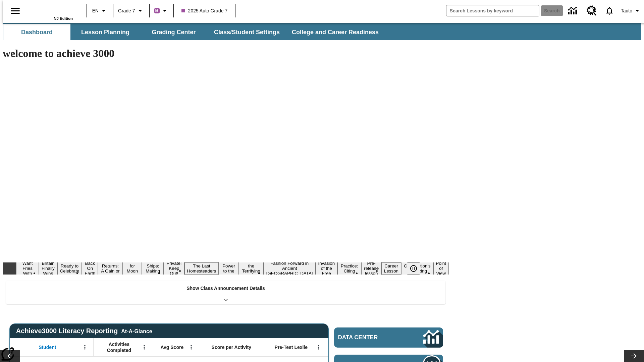 This screenshot has width=644, height=362. Describe the element at coordinates (126, 11) in the screenshot. I see `span: Grade 7` at that location.